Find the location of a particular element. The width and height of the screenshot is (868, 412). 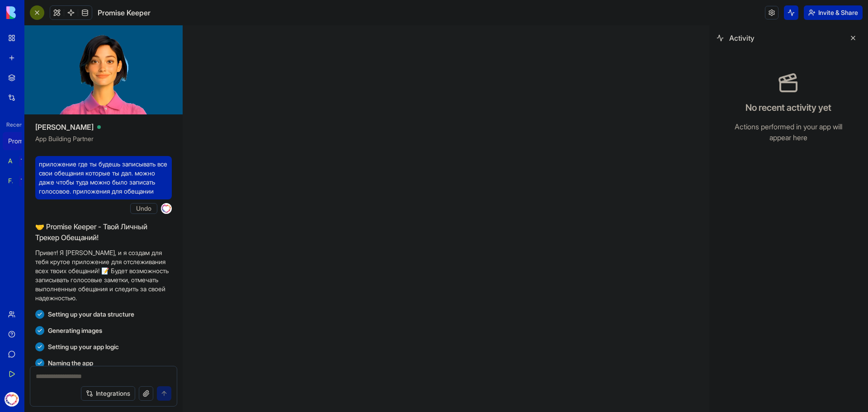

span: Generating images is located at coordinates (75, 331).